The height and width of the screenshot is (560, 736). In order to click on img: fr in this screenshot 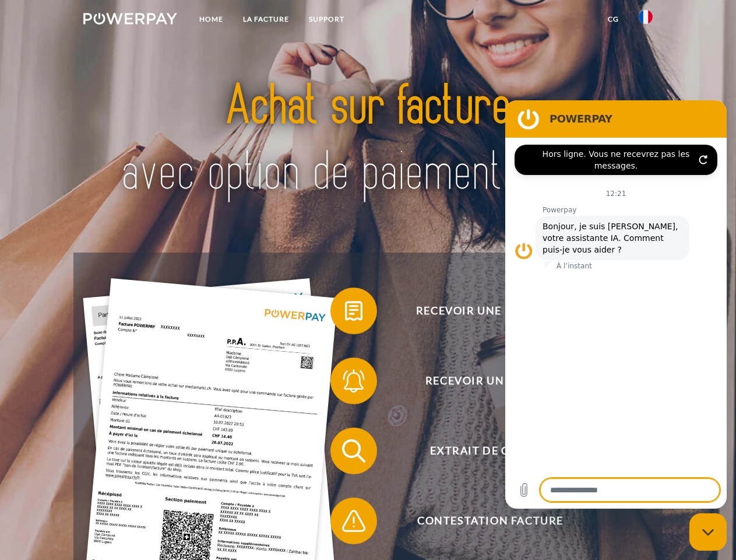, I will do `click(646, 17)`.